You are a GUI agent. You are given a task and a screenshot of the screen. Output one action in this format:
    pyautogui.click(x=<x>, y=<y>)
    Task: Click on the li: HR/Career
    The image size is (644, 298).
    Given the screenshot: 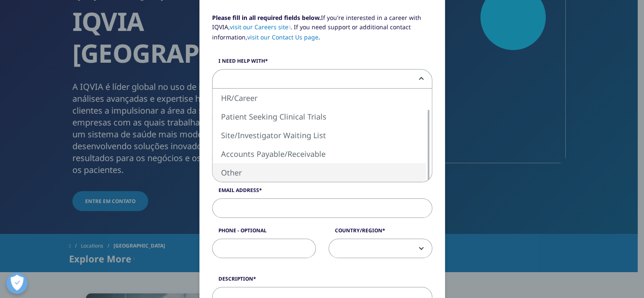 What is the action you would take?
    pyautogui.click(x=319, y=98)
    